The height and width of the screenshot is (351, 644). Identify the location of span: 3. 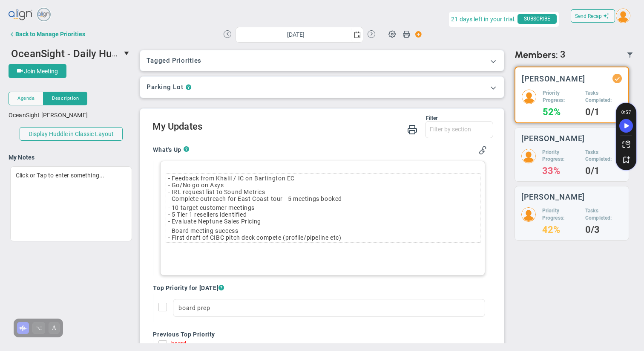
(563, 54).